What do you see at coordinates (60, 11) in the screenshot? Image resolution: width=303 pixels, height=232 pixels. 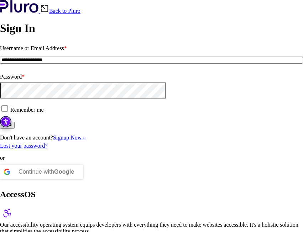 I see `a: Back to Pluro` at bounding box center [60, 11].